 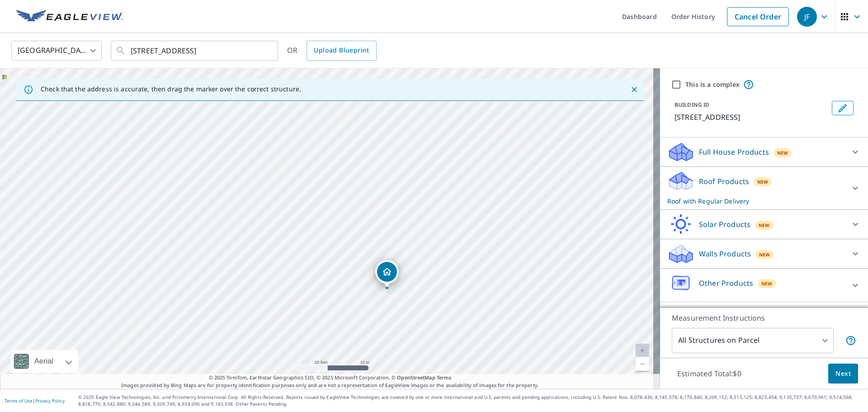 What do you see at coordinates (70, 17) in the screenshot?
I see `img: EV Logo` at bounding box center [70, 17].